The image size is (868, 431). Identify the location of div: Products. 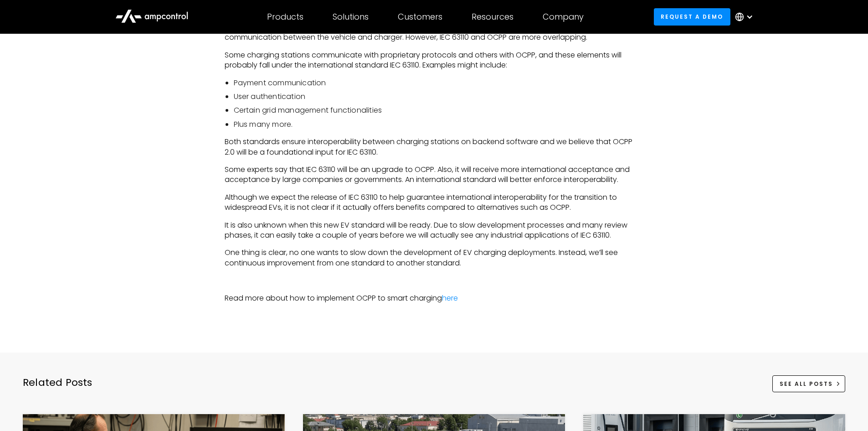
(285, 17).